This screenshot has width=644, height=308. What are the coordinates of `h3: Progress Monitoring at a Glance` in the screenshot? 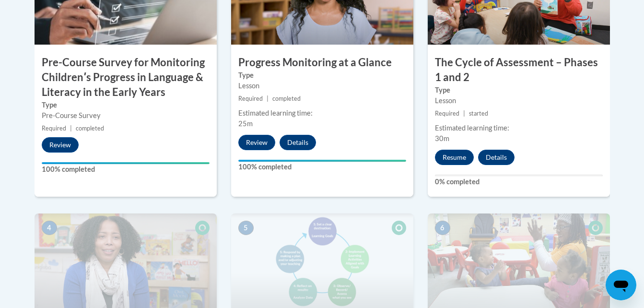 It's located at (322, 63).